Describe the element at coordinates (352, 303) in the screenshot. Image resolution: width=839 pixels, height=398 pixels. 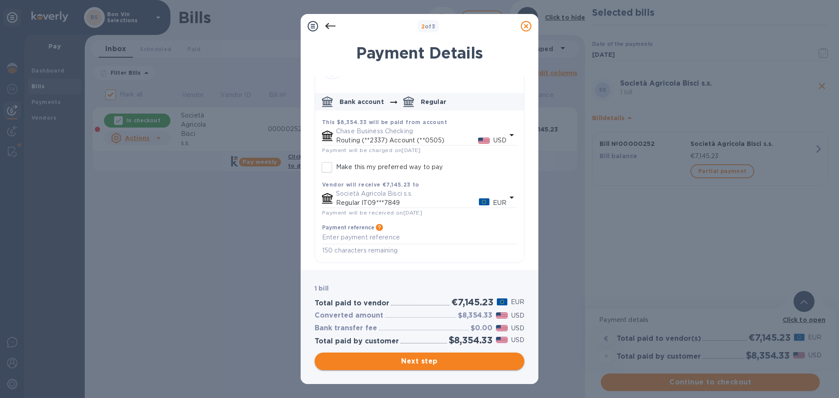
I see `h3: Total paid to vendor` at that location.